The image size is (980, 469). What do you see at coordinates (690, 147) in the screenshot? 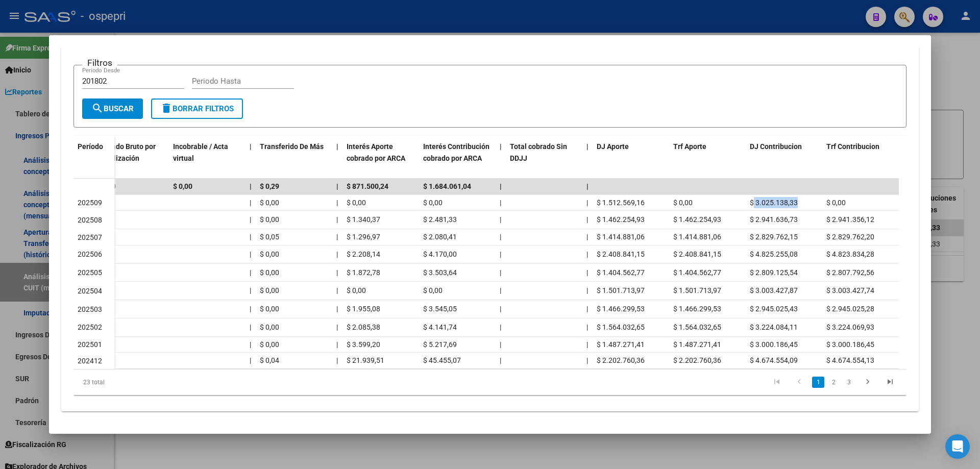
I see `span: Trf Aporte` at bounding box center [690, 147].